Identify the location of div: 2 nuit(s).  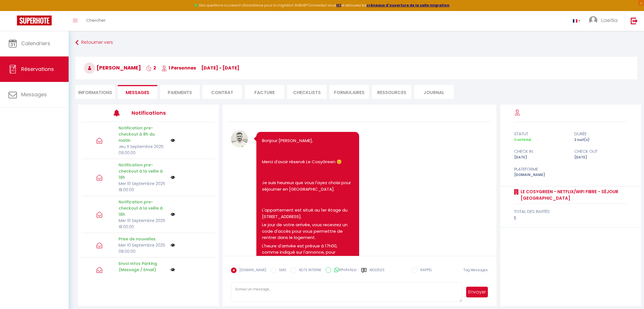
(601, 140).